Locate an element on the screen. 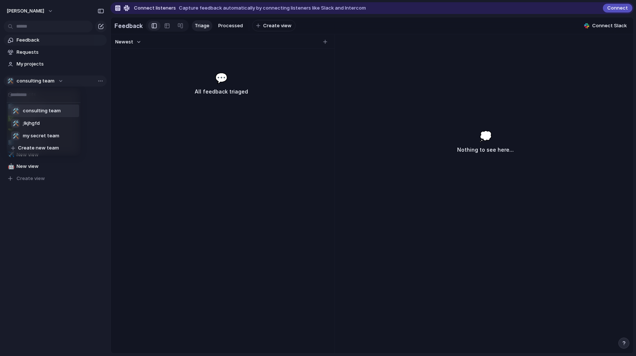  span: my secret team is located at coordinates (41, 136).